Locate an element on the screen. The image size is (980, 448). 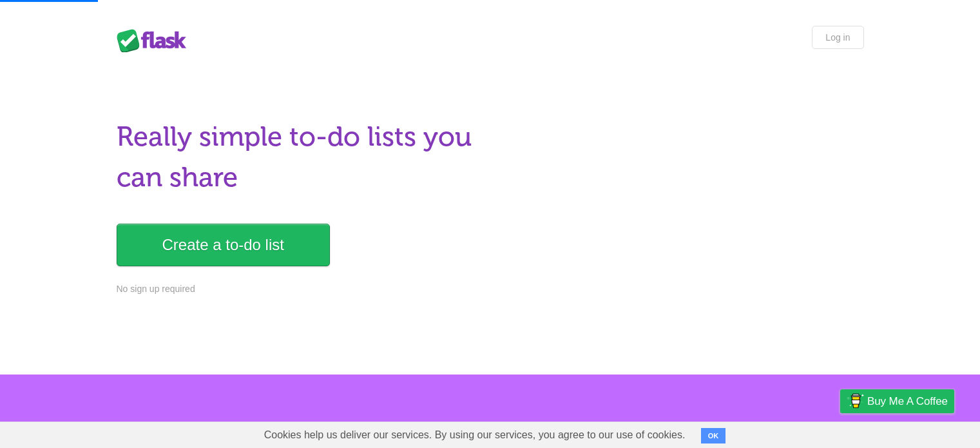
a: Create a to-do list is located at coordinates (223, 245).